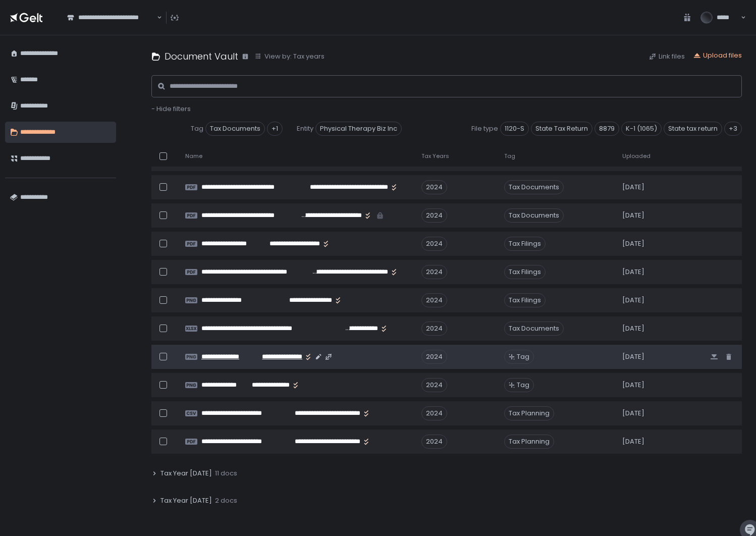 Image resolution: width=756 pixels, height=536 pixels. What do you see at coordinates (718, 55) in the screenshot?
I see `button: Upload files` at bounding box center [718, 55].